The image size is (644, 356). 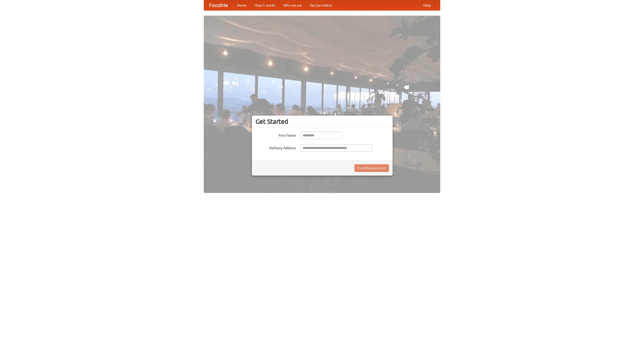 What do you see at coordinates (427, 5) in the screenshot?
I see `a: Help` at bounding box center [427, 5].